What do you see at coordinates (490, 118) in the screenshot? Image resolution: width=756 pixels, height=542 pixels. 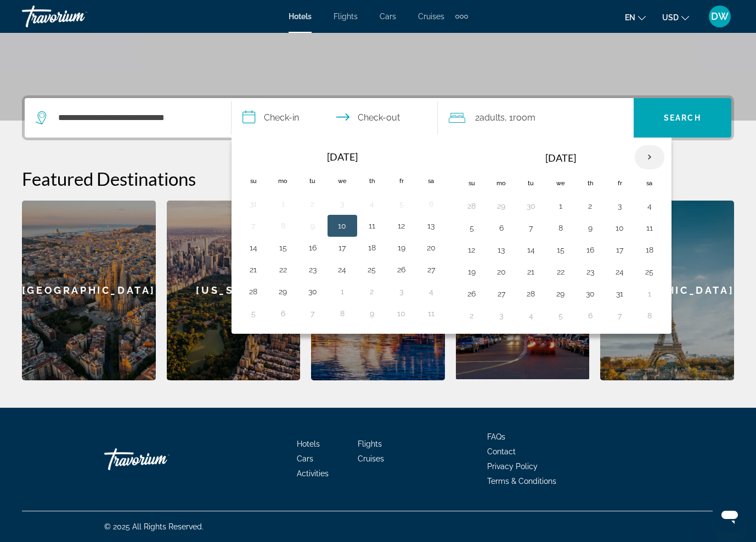 I see `span: 2` at bounding box center [490, 118].